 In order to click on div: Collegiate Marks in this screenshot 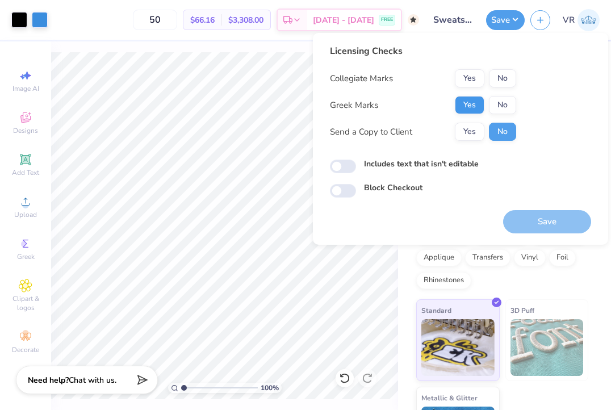, I will do `click(361, 78)`.